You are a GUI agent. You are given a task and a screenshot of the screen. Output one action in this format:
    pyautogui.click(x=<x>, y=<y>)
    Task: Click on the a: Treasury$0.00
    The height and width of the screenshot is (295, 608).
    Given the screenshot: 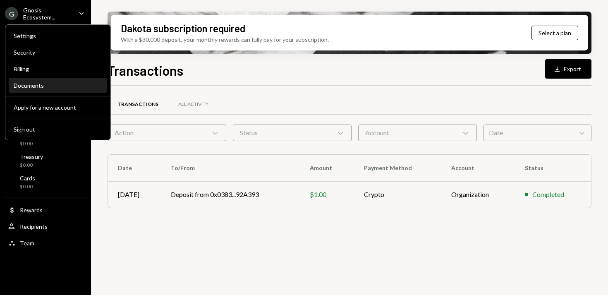 What is the action you would take?
    pyautogui.click(x=45, y=160)
    